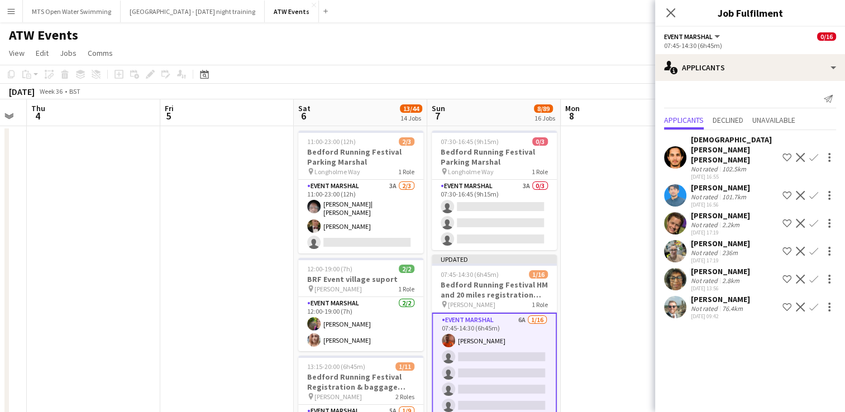  What do you see at coordinates (42, 53) in the screenshot?
I see `span: Edit` at bounding box center [42, 53].